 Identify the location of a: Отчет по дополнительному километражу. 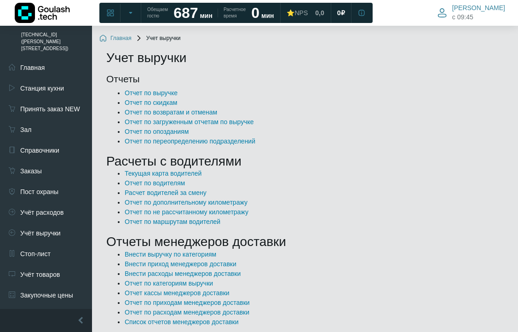
(186, 202).